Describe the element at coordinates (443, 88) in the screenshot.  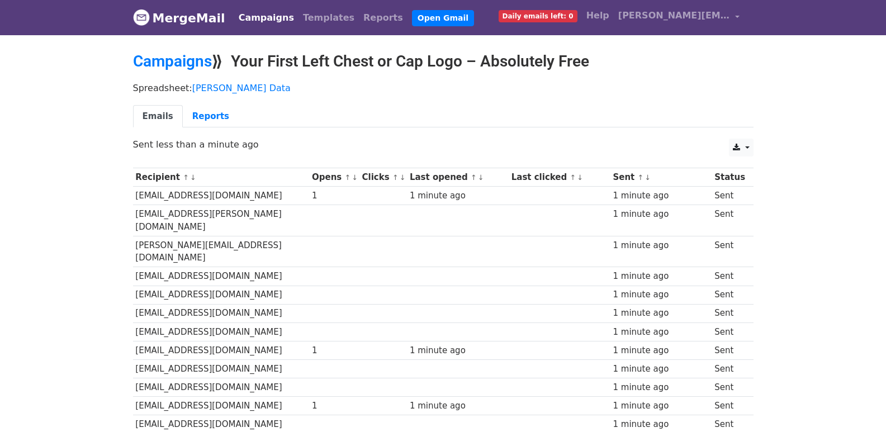
I see `p: Spreadsheet:` at that location.